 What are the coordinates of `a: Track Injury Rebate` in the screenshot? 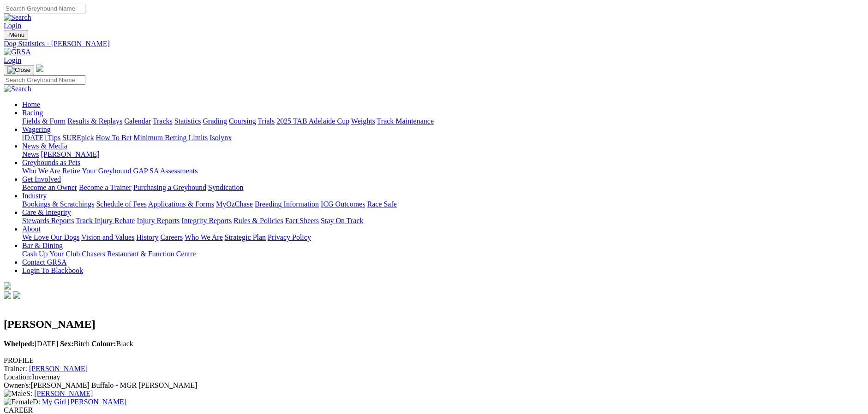 It's located at (105, 221).